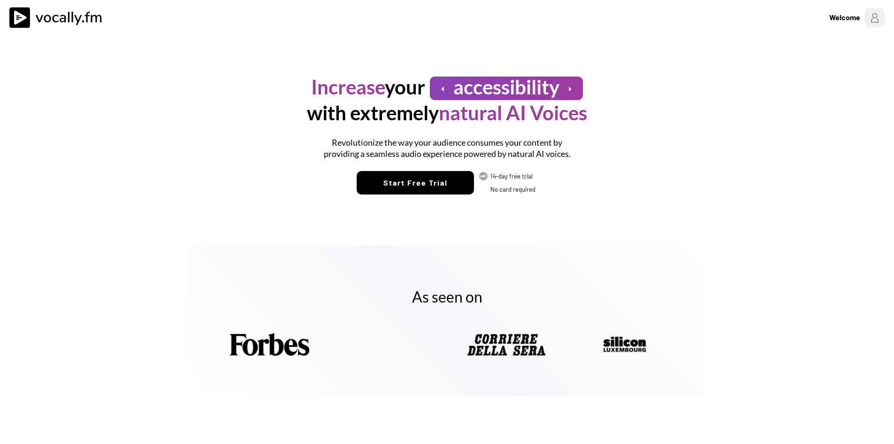 Image resolution: width=894 pixels, height=444 pixels. Describe the element at coordinates (443, 89) in the screenshot. I see `button: arrow_left` at that location.